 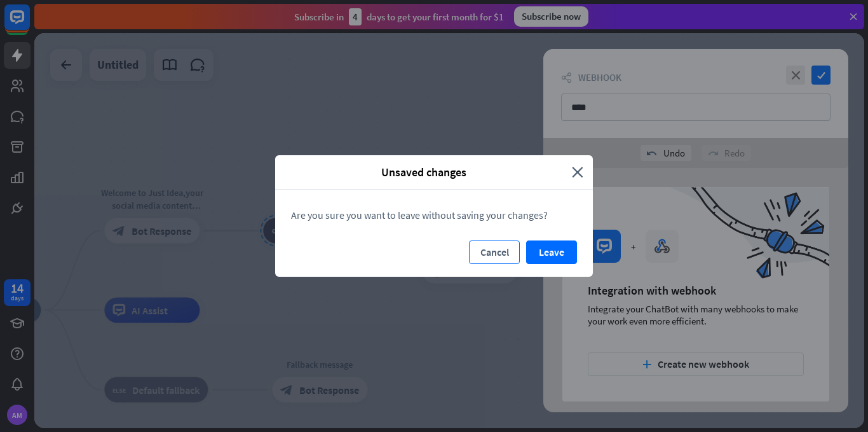 I want to click on span: Are you sure you want to leave without saving your changes?, so click(x=419, y=215).